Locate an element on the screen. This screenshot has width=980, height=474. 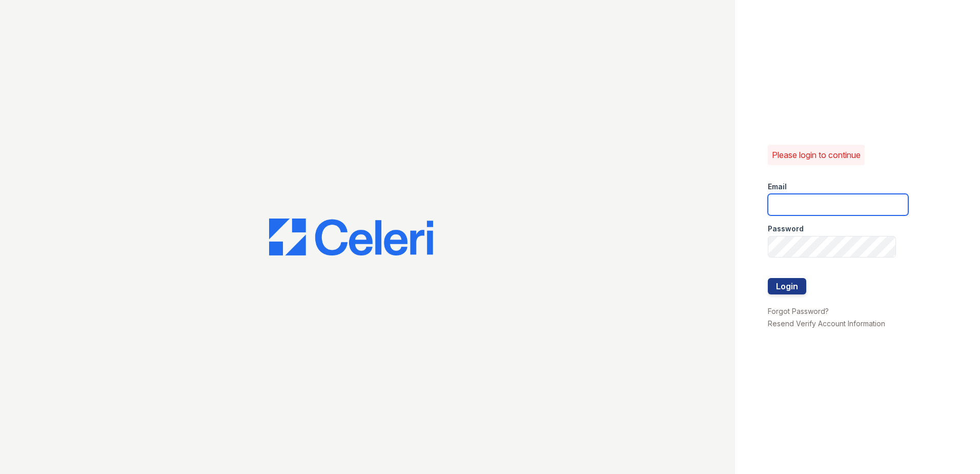
img: CE_Logo_Blue-a8612792a0a2168367f1c8372b55b34899dd931a85d93a1a3d3e32e68fde9ad4.png is located at coordinates (351, 237).